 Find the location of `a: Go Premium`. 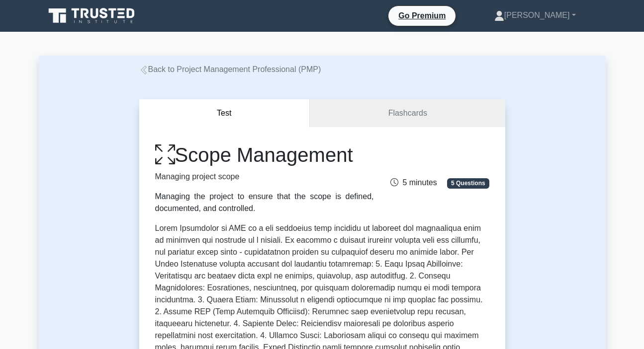

a: Go Premium is located at coordinates (422, 15).